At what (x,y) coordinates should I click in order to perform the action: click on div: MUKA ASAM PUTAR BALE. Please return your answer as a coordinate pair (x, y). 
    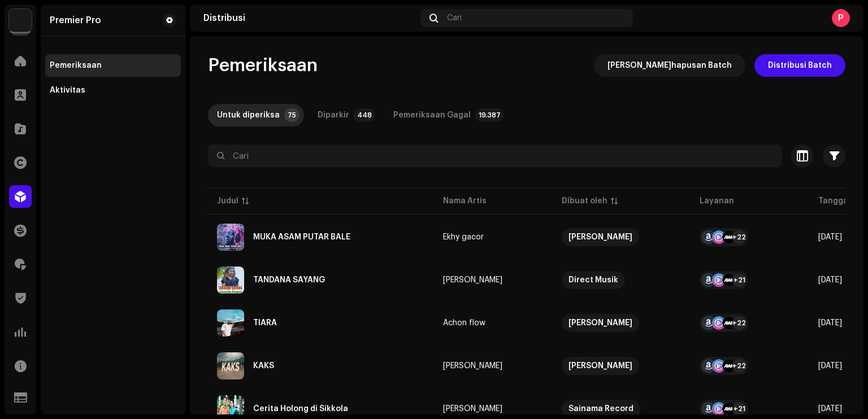
    Looking at the image, I should click on (302, 237).